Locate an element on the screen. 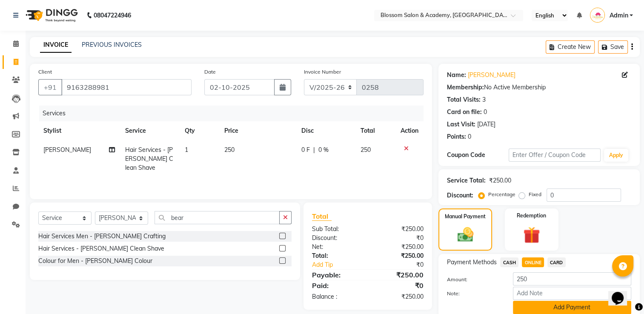 The height and width of the screenshot is (314, 644). span: 0 F is located at coordinates (305, 150).